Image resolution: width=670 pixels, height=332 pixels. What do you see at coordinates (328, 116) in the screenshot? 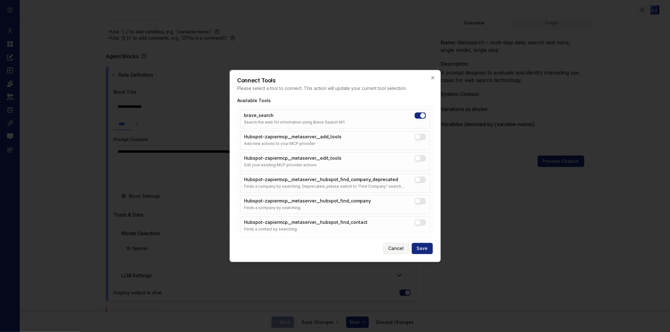
I see `div: brave_search` at bounding box center [328, 116].